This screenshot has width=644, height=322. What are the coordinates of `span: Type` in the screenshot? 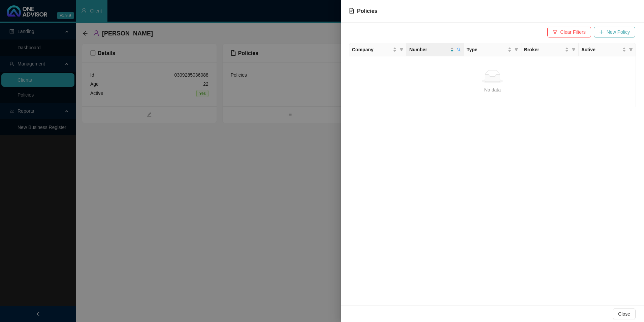 It's located at (486, 50).